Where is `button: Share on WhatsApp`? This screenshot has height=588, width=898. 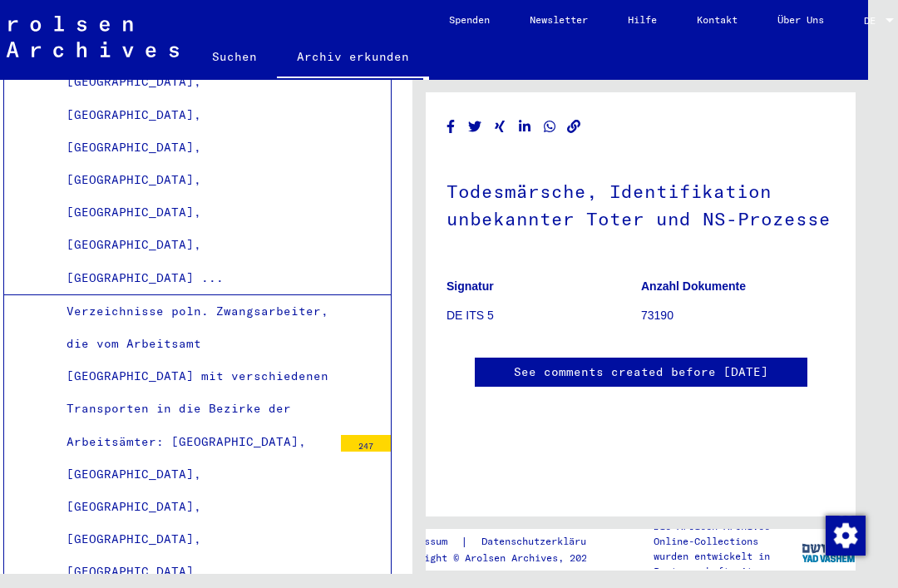 button: Share on WhatsApp is located at coordinates (550, 126).